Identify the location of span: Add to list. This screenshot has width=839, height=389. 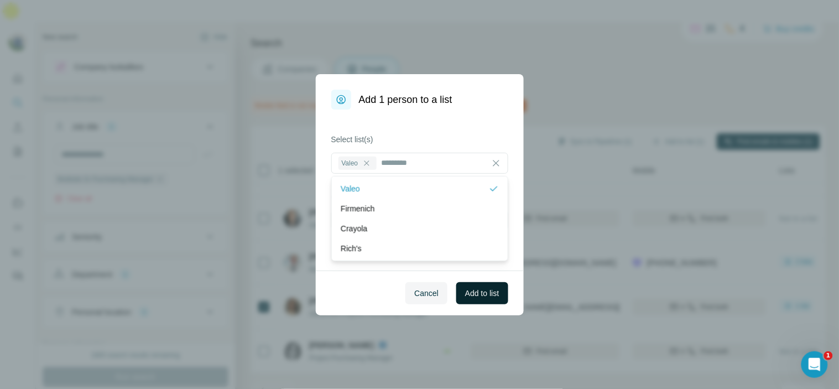
(482, 293).